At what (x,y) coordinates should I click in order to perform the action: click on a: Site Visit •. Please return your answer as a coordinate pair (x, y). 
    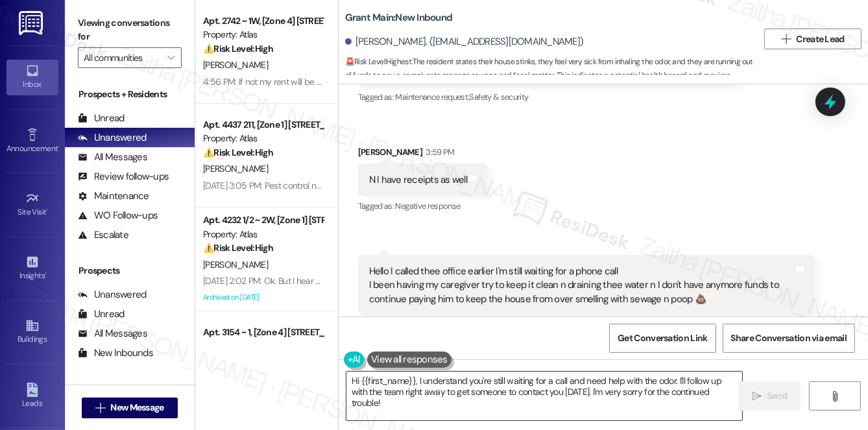
    Looking at the image, I should click on (33, 205).